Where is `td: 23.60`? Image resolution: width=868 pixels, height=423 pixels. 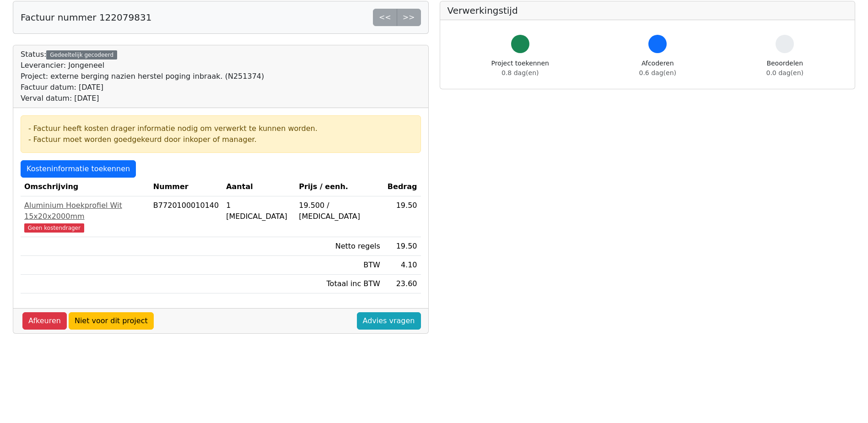 td: 23.60 is located at coordinates (402, 284).